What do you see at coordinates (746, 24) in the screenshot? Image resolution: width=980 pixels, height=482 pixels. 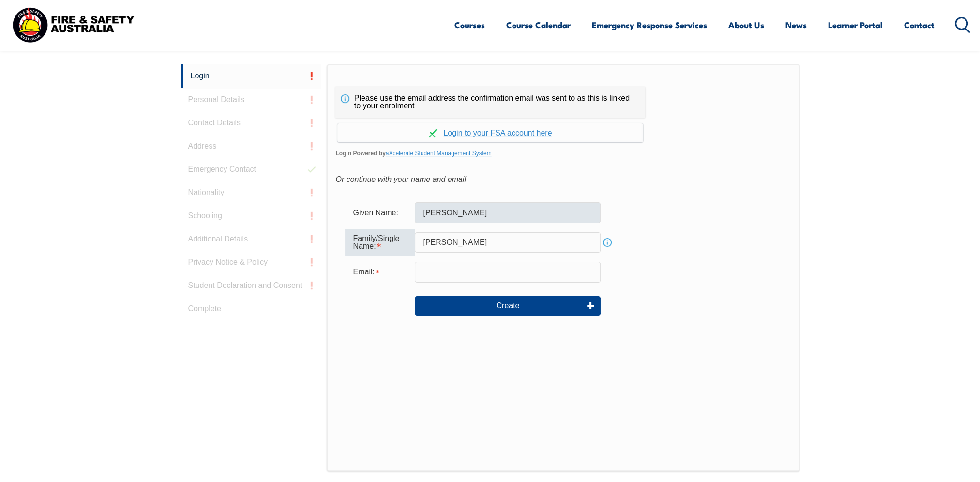 I see `a: About Us` at bounding box center [746, 24].